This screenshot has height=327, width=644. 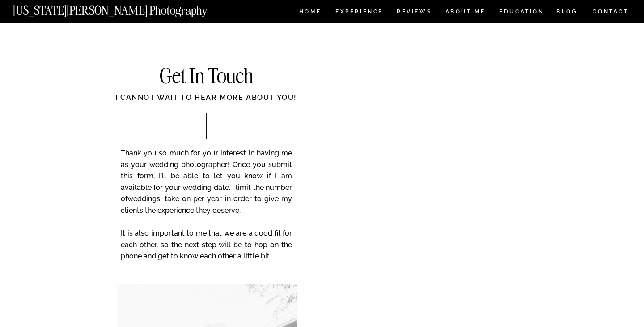 What do you see at coordinates (611, 11) in the screenshot?
I see `nav: CONTACT` at bounding box center [611, 11].